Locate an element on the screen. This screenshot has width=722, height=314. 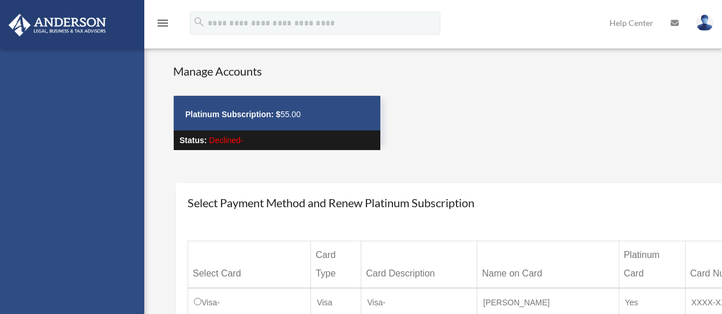
i: search is located at coordinates (199, 22).